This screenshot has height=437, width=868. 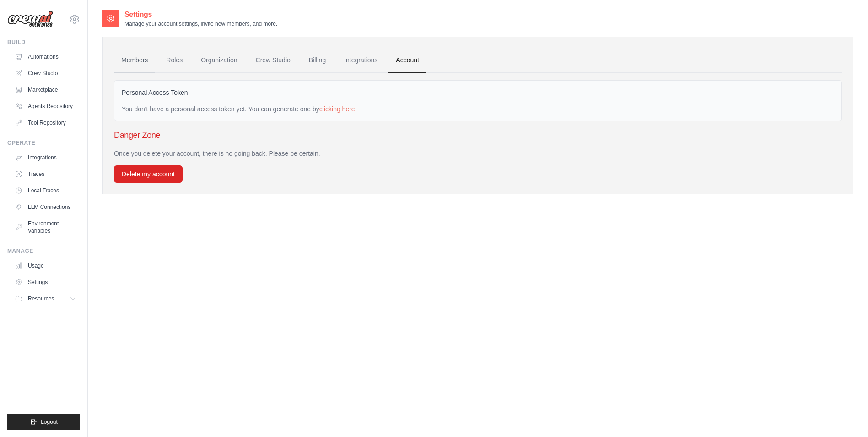 I want to click on div: You don't have a personal access token yet. You can generate one by ., so click(x=477, y=109).